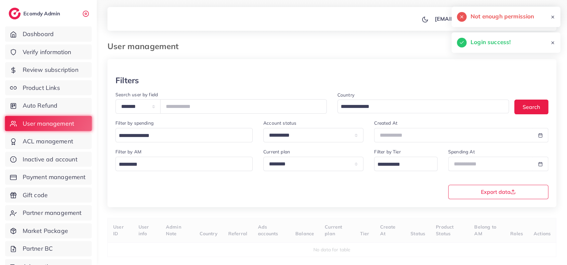  What do you see at coordinates (48, 141) in the screenshot?
I see `span: ACL management` at bounding box center [48, 141].